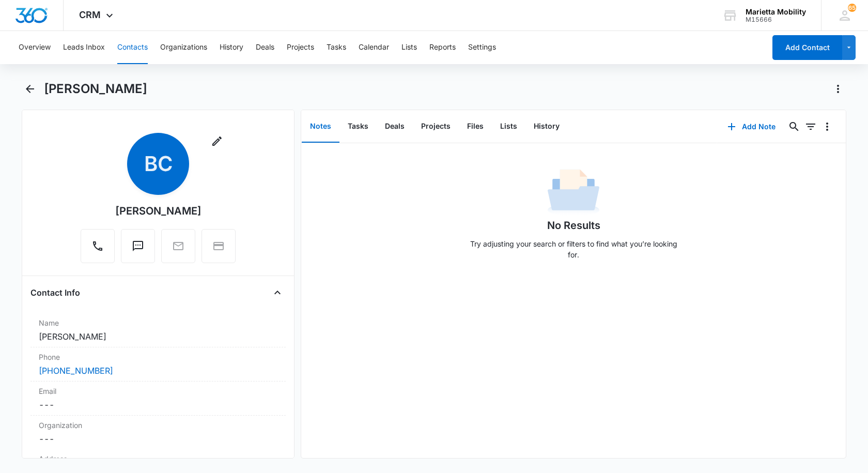 This screenshot has width=868, height=473. Describe the element at coordinates (35, 48) in the screenshot. I see `button: Overview` at that location.